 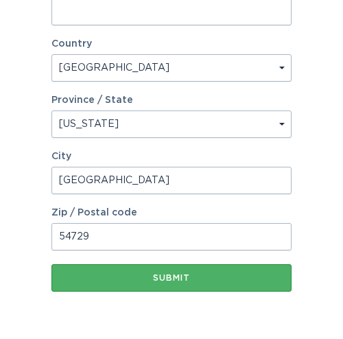 What do you see at coordinates (172, 157) in the screenshot?
I see `label: City` at bounding box center [172, 157].